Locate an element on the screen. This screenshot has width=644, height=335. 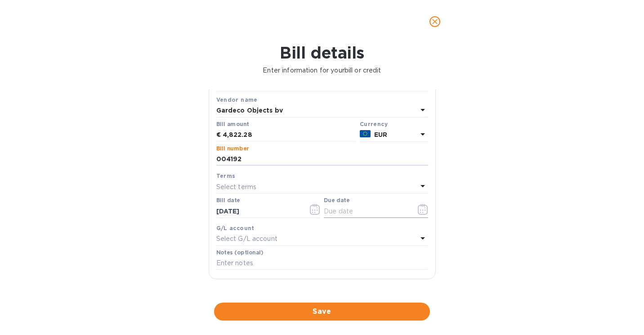
b: Vendor name is located at coordinates (237, 100).